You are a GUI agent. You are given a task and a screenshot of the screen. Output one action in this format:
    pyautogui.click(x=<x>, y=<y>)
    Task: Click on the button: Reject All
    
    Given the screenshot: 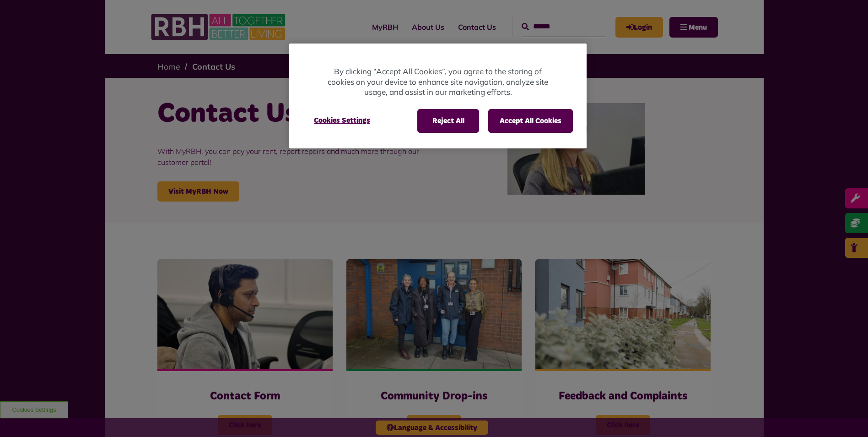 What is the action you would take?
    pyautogui.click(x=448, y=121)
    